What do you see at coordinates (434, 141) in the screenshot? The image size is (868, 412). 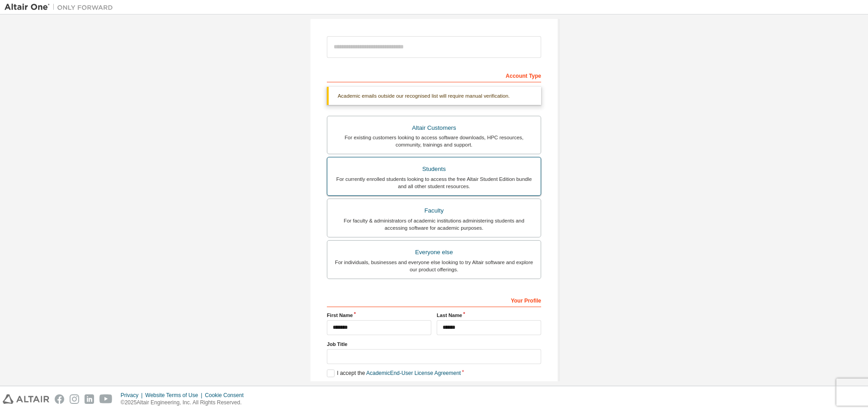 I see `div: For existing customers looking to access software downloads, HPC resources, community, trainings ...` at bounding box center [434, 141].